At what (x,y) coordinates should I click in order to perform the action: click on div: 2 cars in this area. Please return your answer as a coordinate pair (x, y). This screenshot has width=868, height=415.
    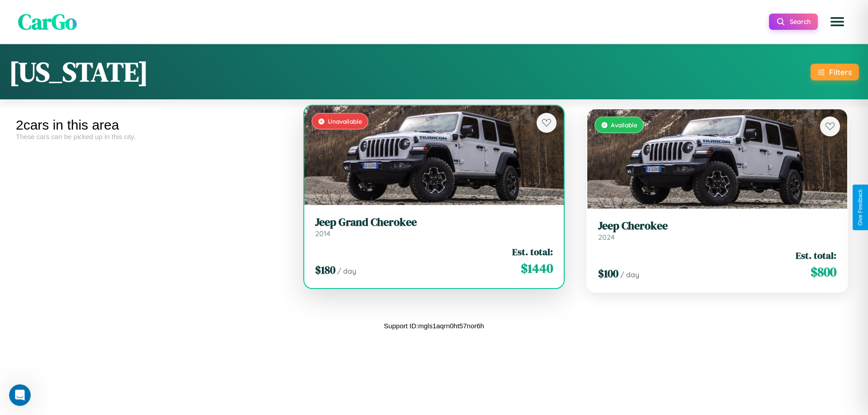
    Looking at the image, I should click on (150, 125).